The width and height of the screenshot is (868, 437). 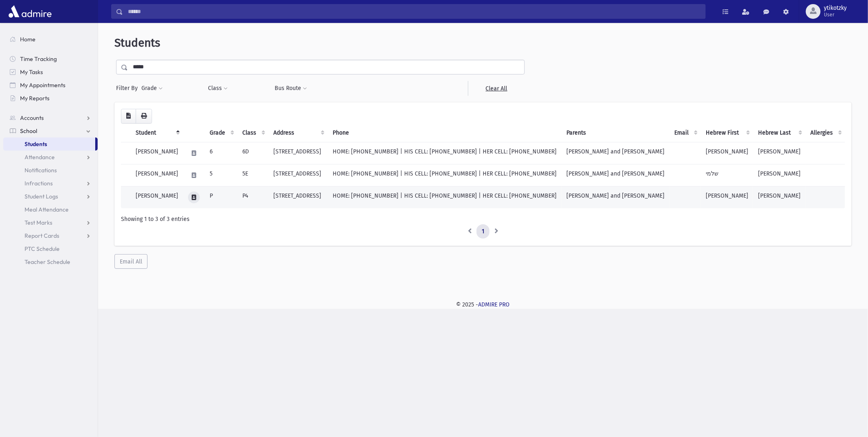 What do you see at coordinates (616, 133) in the screenshot?
I see `th: Parents` at bounding box center [616, 133].